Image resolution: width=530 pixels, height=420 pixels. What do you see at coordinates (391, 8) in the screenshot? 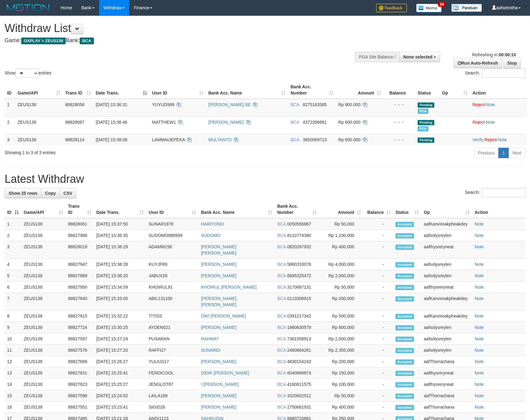
I see `img: Feedback.jpg` at bounding box center [391, 8].